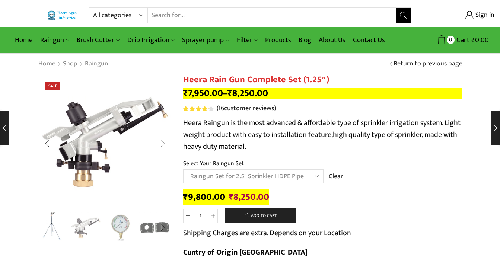 The width and height of the screenshot is (500, 256). Describe the element at coordinates (403, 15) in the screenshot. I see `button: Search button` at that location.